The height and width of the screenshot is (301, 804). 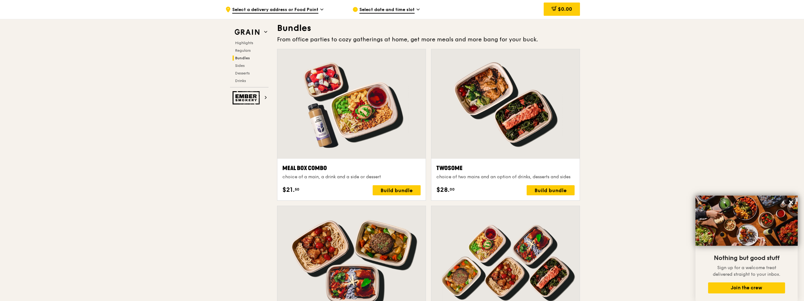 I want to click on span: Nothing but good stuff, so click(x=746, y=258).